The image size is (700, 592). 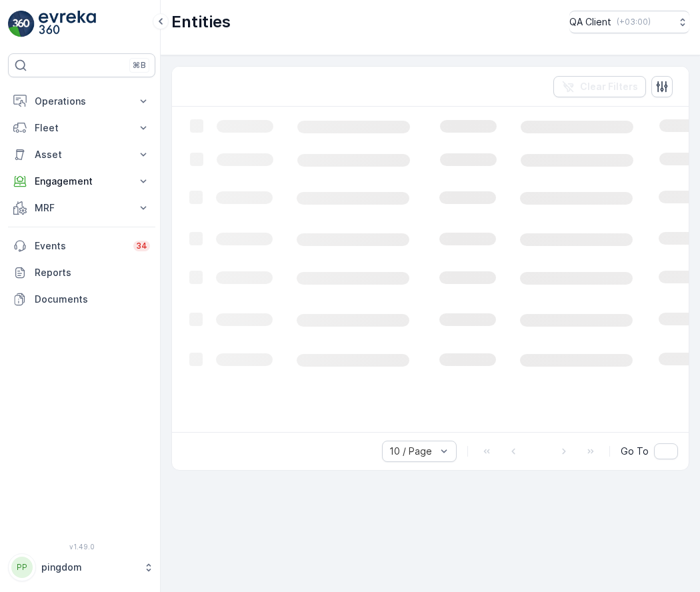 I want to click on p: Events, so click(x=80, y=246).